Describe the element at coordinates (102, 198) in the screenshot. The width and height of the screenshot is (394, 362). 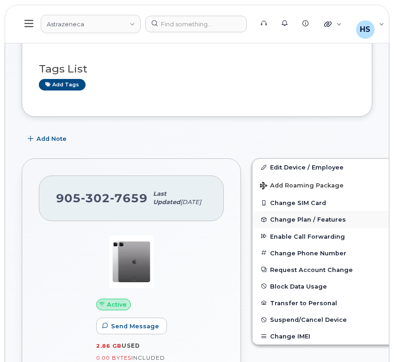
I see `span: 905` at that location.